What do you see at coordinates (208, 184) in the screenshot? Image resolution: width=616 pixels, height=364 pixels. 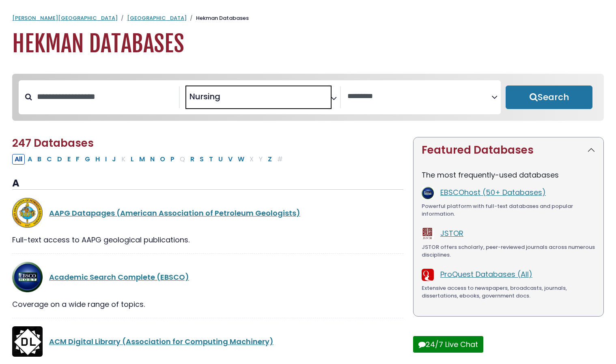 I see `h3: A` at bounding box center [208, 184].